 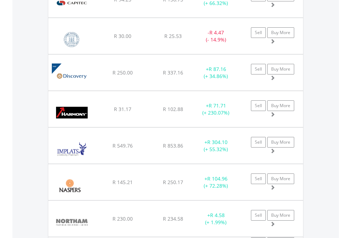 What do you see at coordinates (122, 182) in the screenshot?
I see `span: R 145.21` at bounding box center [122, 182].